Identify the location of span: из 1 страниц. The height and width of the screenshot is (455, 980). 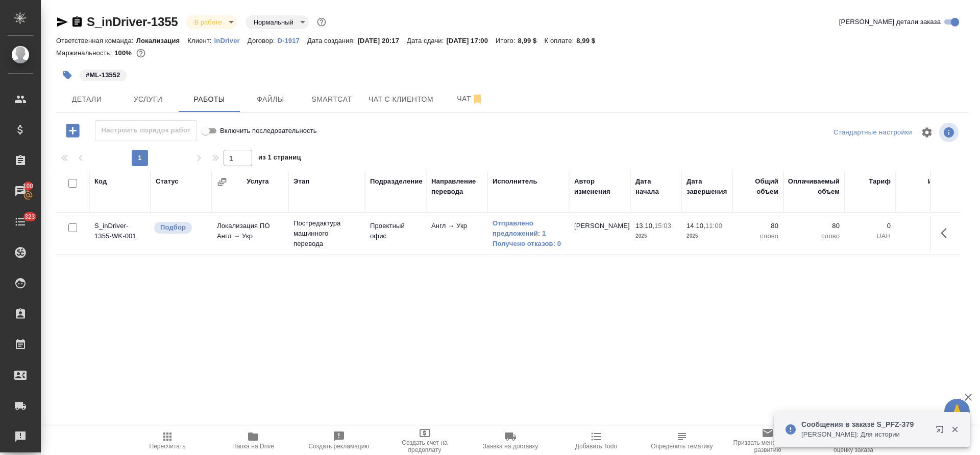
(280, 159).